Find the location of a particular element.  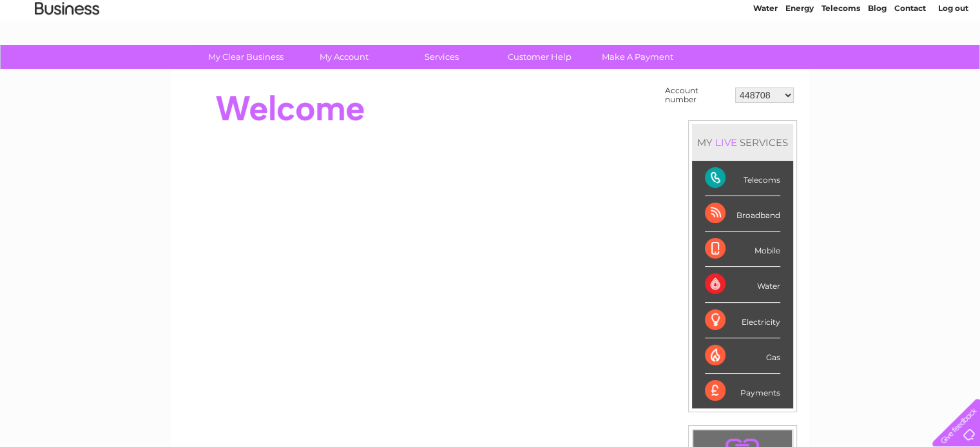

a: Make A Payment is located at coordinates (637, 57).